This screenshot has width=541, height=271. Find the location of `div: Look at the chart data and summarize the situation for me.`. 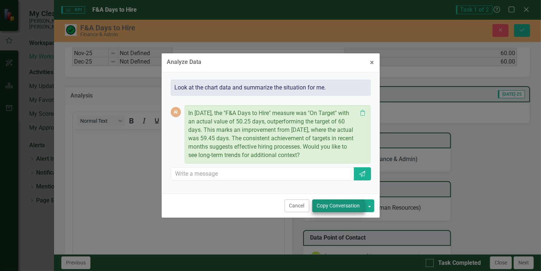

div: Look at the chart data and summarize the situation for me. is located at coordinates (271, 88).